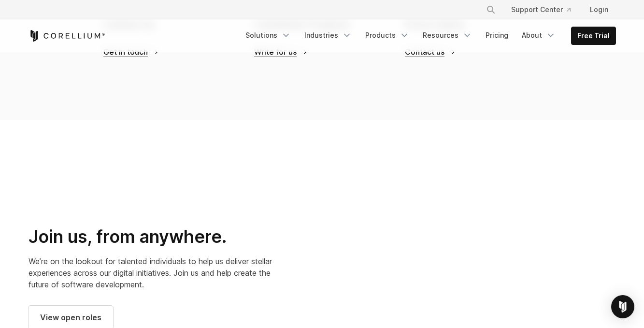 The image size is (644, 328). What do you see at coordinates (541, 10) in the screenshot?
I see `a: Support Center` at bounding box center [541, 10].